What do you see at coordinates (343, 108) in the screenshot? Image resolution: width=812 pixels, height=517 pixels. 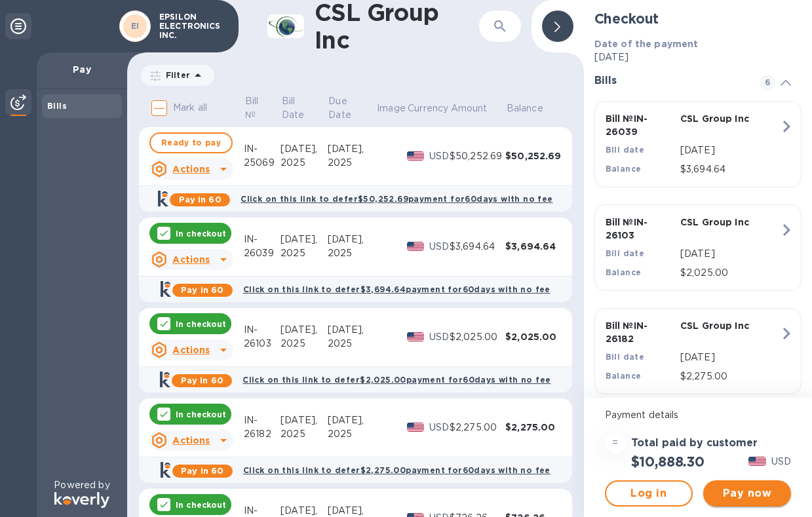 I see `p: Due Date` at bounding box center [343, 108].